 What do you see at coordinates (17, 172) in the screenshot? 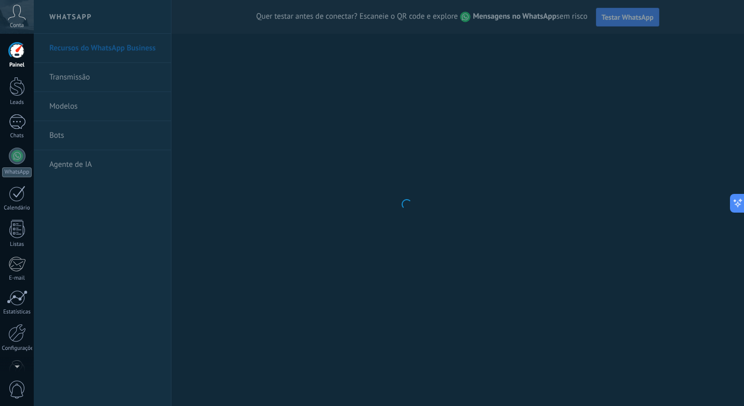
I see `div: WhatsApp` at bounding box center [17, 172].